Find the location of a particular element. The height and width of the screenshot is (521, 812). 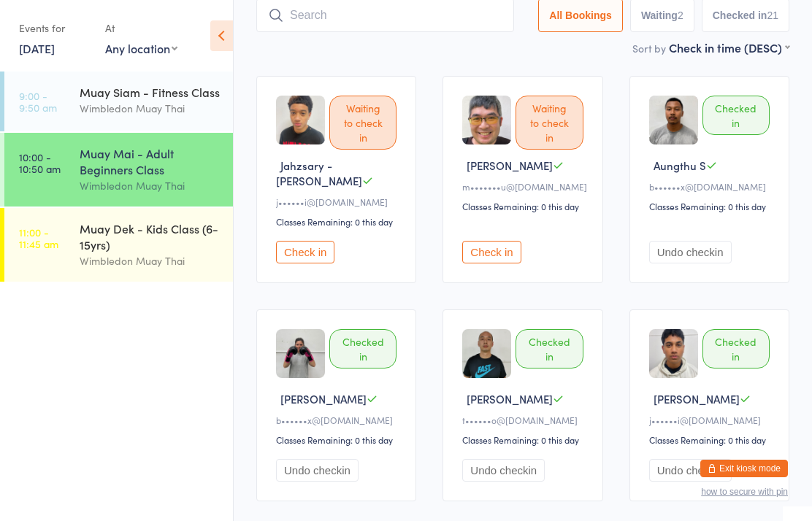

img: image1756102593.png is located at coordinates (673, 354).